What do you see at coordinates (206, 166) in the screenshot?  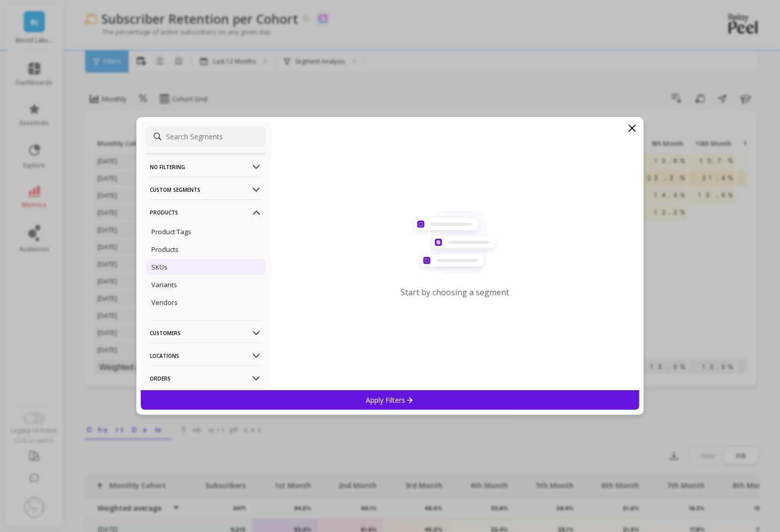 I see `p: No filtering` at bounding box center [206, 166].